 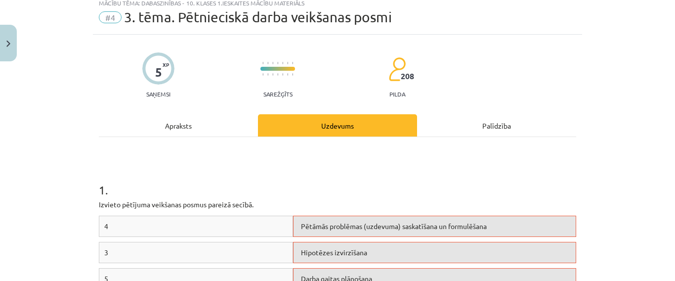 I want to click on div: Palīdzība, so click(x=496, y=125).